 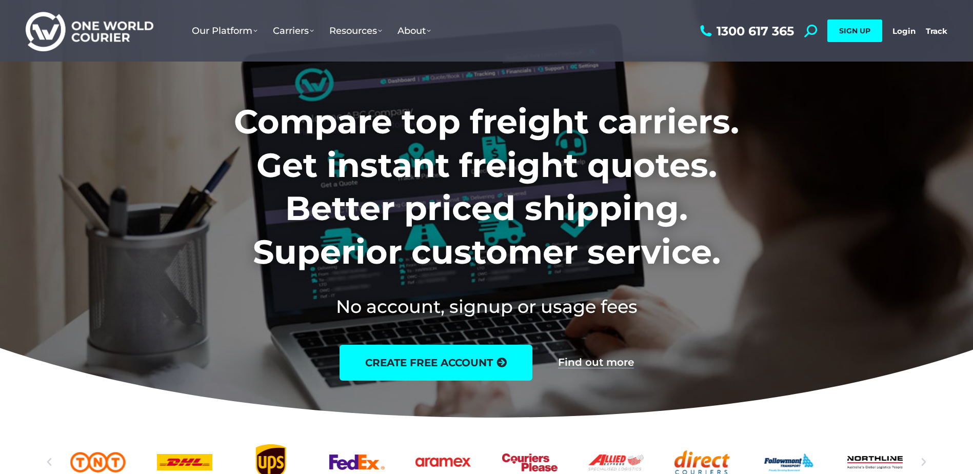 What do you see at coordinates (414, 31) in the screenshot?
I see `span: About` at bounding box center [414, 31].